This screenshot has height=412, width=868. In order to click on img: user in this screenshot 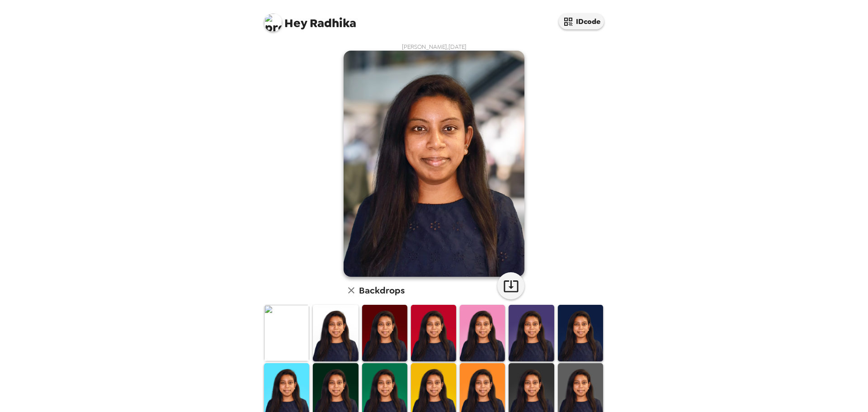, I will do `click(434, 164)`.